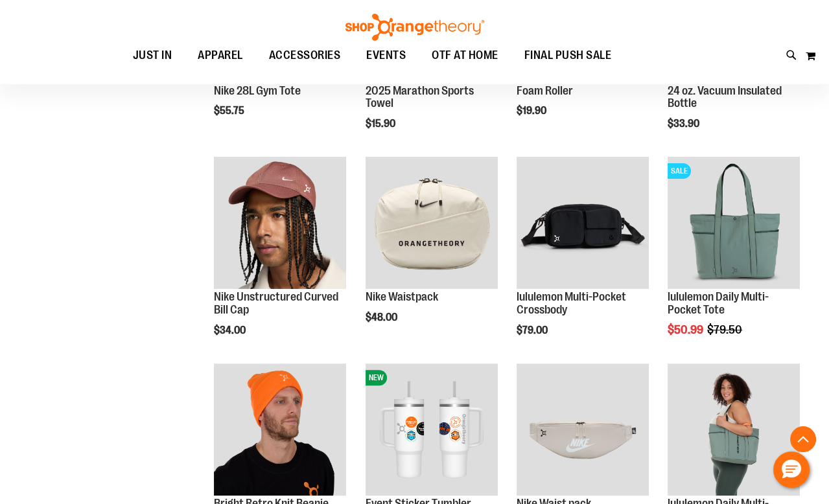 The image size is (829, 504). Describe the element at coordinates (280, 430) in the screenshot. I see `img: Bright Retro Knit Beanie` at that location.